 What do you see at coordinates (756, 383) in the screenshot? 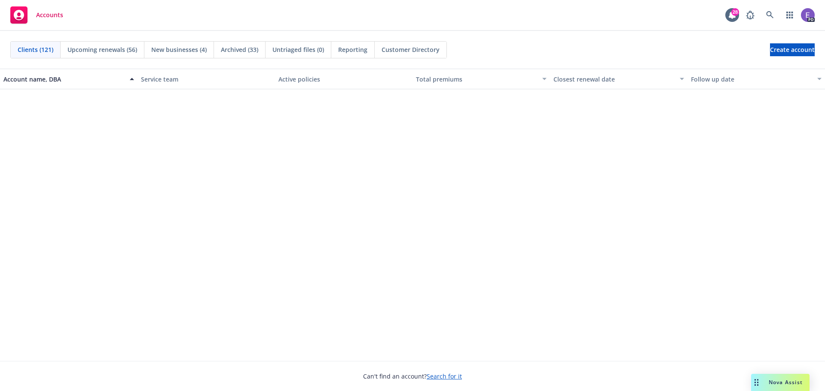
I see `div: Drag to move` at bounding box center [756, 383].